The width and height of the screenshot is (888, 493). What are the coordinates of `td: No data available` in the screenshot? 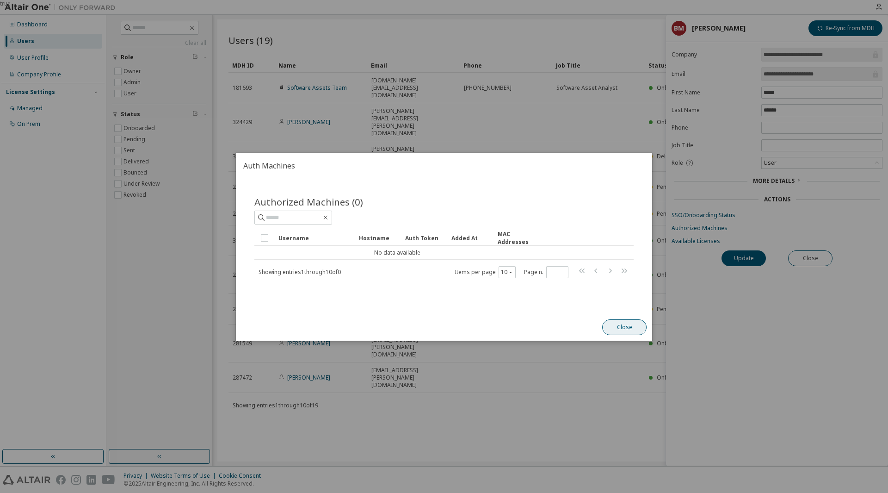 It's located at (397, 253).